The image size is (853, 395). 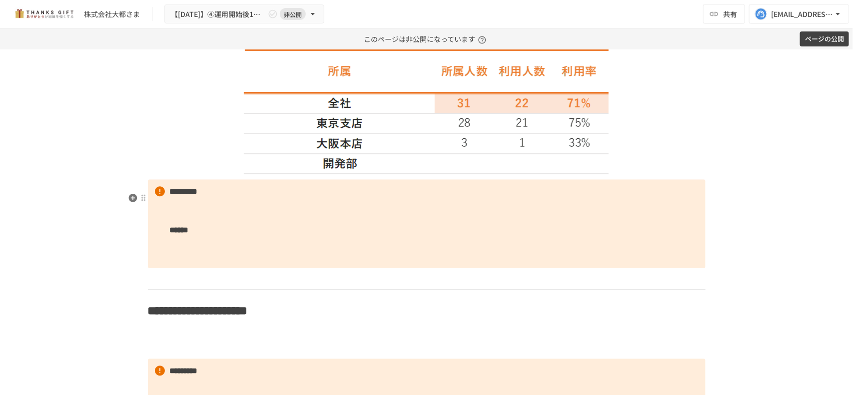 What do you see at coordinates (724, 14) in the screenshot?
I see `button: 共有` at bounding box center [724, 14].